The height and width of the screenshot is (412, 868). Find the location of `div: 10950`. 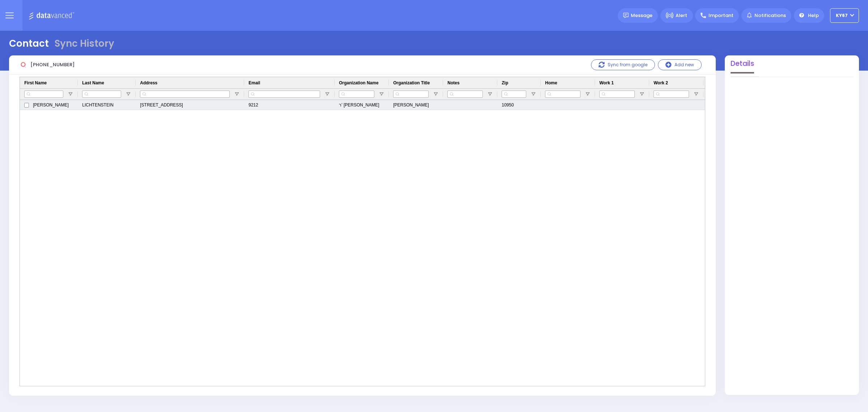

div: 10950 is located at coordinates (519, 105).